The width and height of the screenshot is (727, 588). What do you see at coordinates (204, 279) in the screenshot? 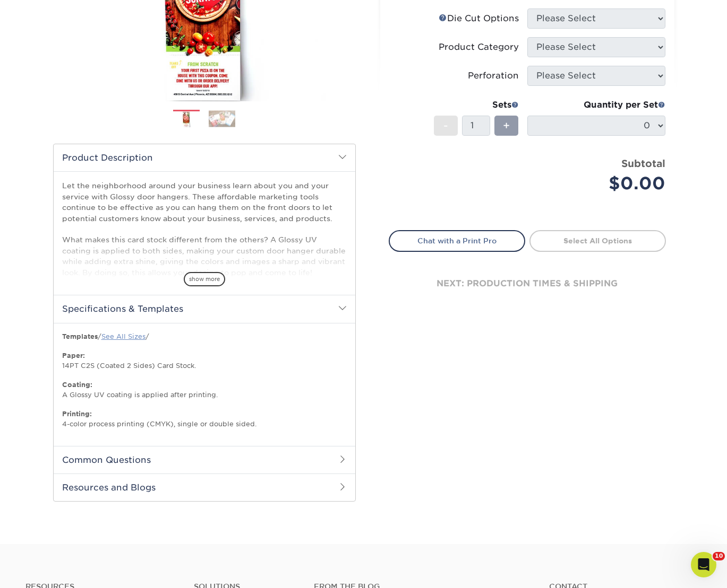
I see `span: show more` at bounding box center [204, 279].